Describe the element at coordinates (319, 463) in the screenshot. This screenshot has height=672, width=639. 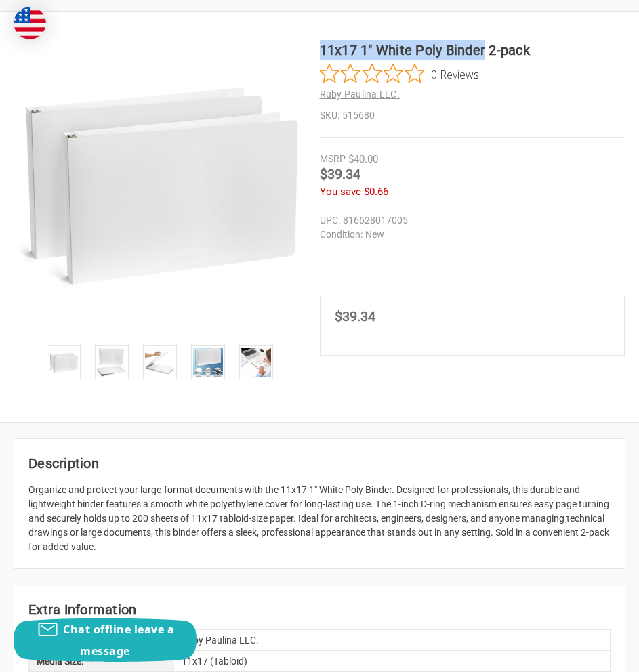
I see `h2: Description` at that location.